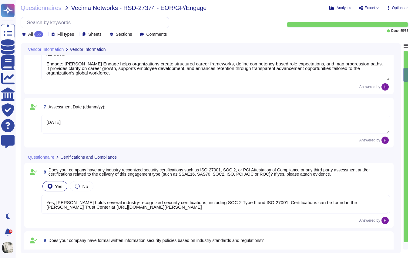  I want to click on span: Options, so click(398, 8).